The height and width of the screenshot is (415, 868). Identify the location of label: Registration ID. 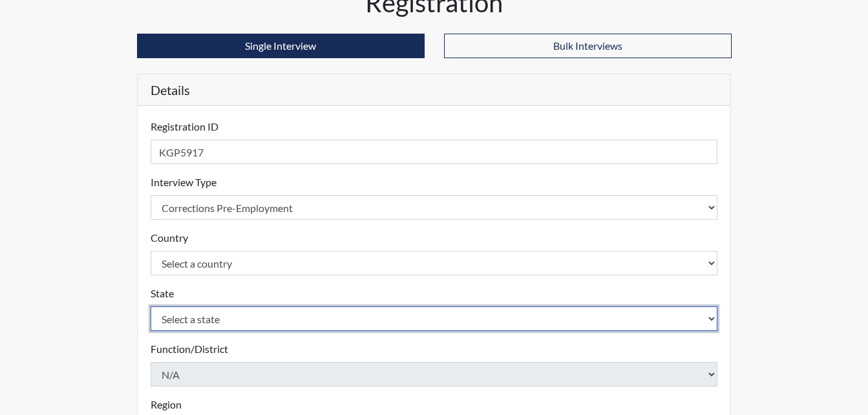
(184, 127).